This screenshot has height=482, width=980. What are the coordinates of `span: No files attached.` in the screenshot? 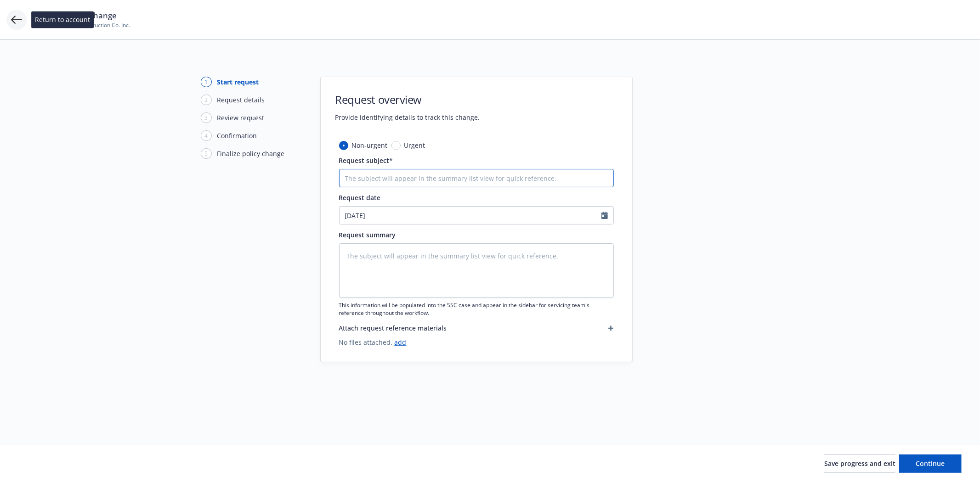 It's located at (477, 342).